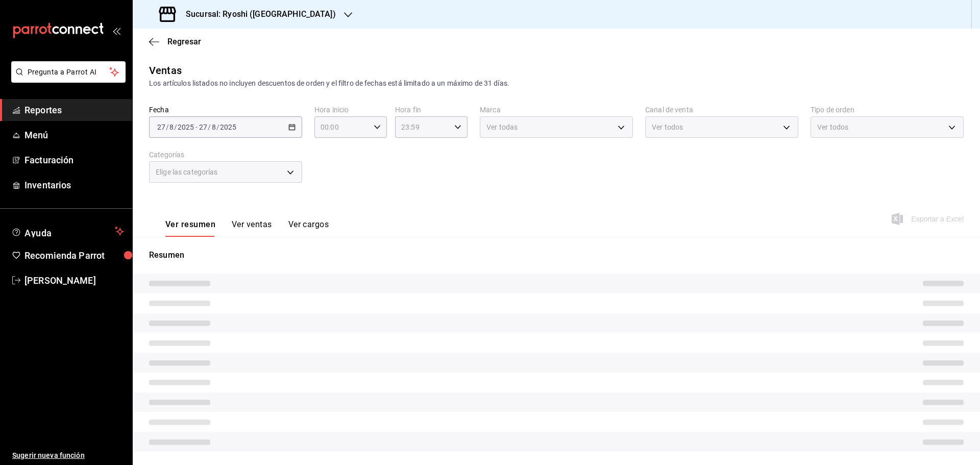 The height and width of the screenshot is (465, 980). I want to click on a: Pregunta a Parrot AI, so click(67, 79).